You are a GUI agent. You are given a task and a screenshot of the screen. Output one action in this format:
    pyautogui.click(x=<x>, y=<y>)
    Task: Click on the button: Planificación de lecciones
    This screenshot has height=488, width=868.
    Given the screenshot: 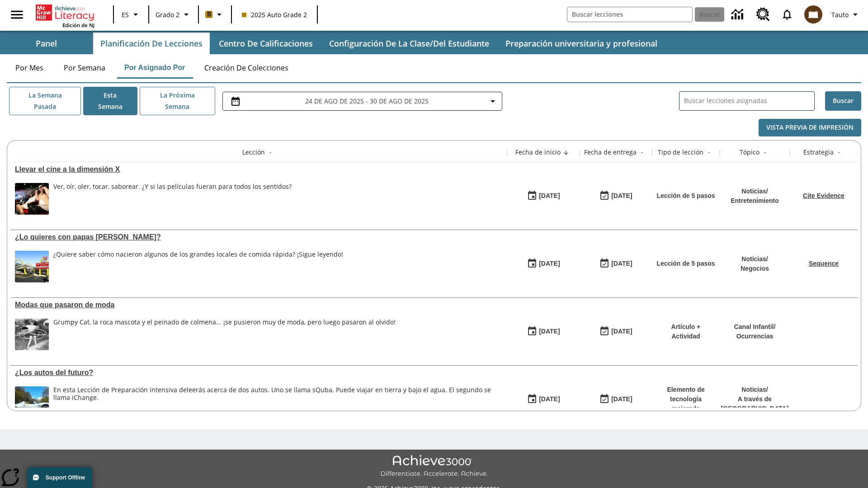 What is the action you would take?
    pyautogui.click(x=151, y=43)
    